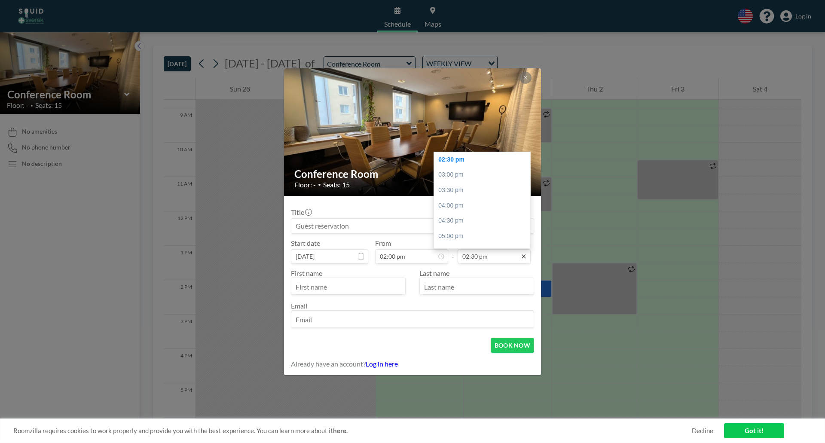 Image resolution: width=825 pixels, height=443 pixels. I want to click on a: Log in here, so click(382, 364).